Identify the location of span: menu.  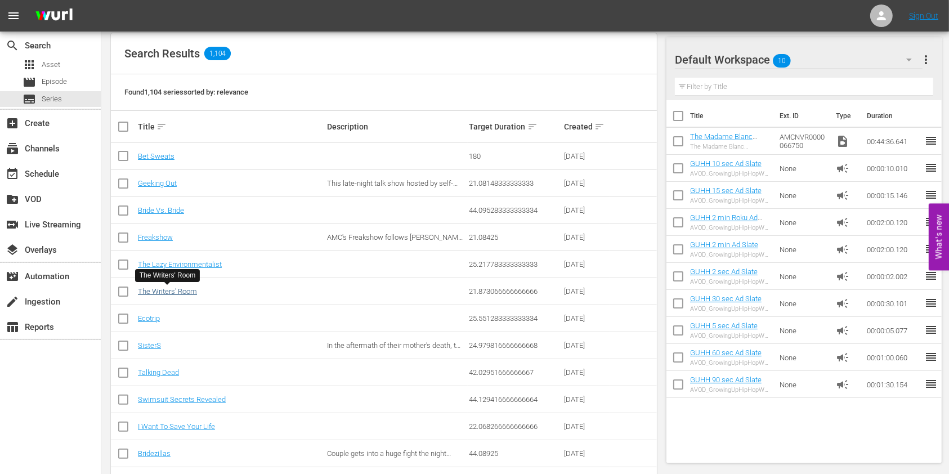
(14, 16).